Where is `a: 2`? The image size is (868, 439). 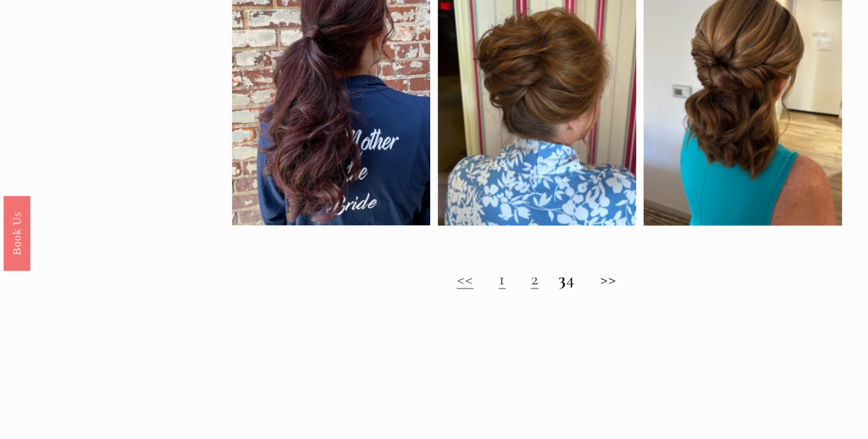 a: 2 is located at coordinates (534, 278).